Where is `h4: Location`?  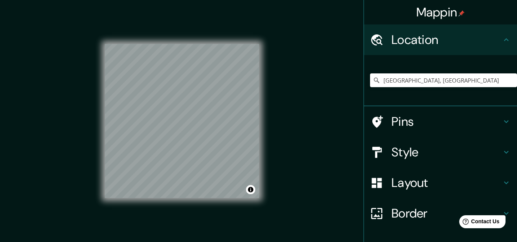
h4: Location is located at coordinates (447, 40).